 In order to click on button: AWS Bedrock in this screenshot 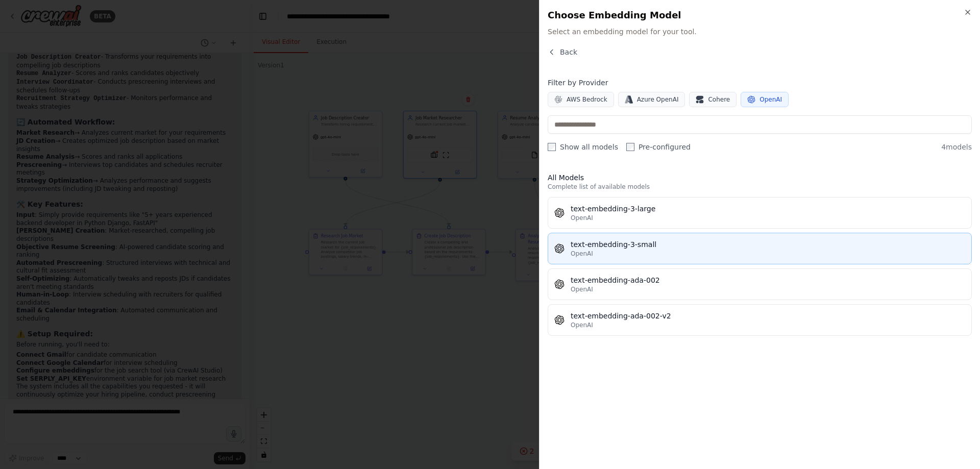, I will do `click(581, 100)`.